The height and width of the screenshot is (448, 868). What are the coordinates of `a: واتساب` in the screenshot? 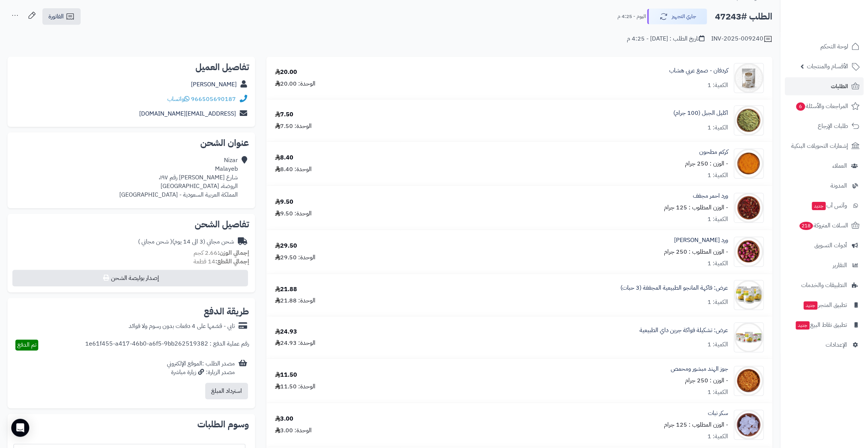 It's located at (178, 99).